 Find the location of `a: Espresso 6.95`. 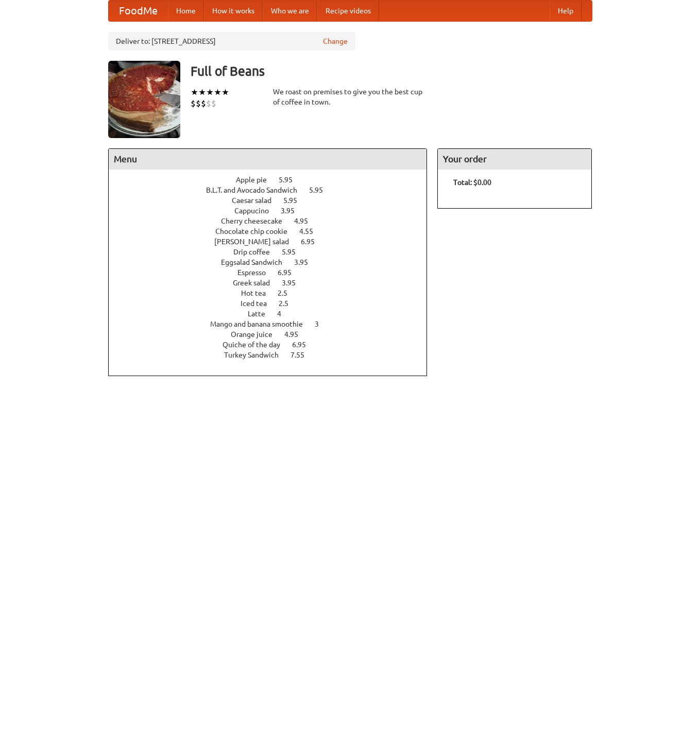

a: Espresso 6.95 is located at coordinates (274, 273).